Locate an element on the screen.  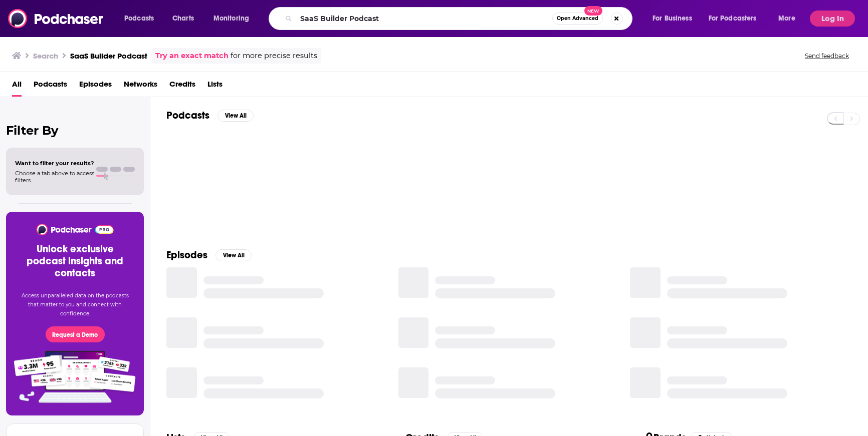
span: New is located at coordinates (593, 11).